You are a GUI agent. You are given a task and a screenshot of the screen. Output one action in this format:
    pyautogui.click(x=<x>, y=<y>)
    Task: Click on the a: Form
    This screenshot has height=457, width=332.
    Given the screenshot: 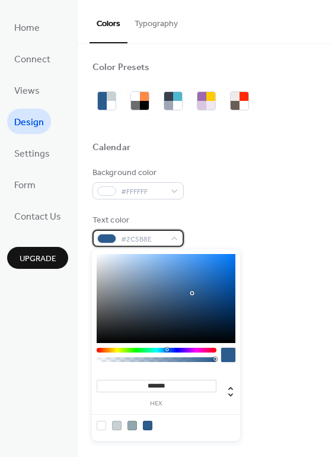 What is the action you would take?
    pyautogui.click(x=25, y=184)
    